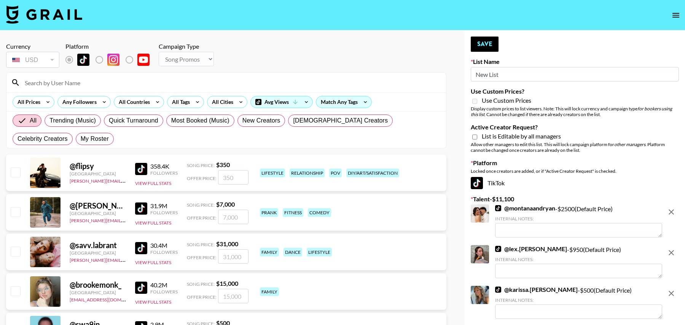 This screenshot has height=325, width=685. Describe the element at coordinates (164, 166) in the screenshot. I see `div: 358.4K` at that location.